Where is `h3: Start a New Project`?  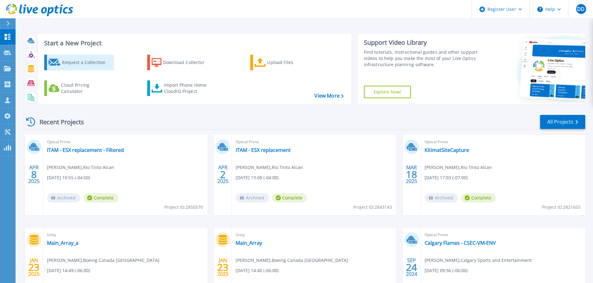
h3: Start a New Project is located at coordinates (194, 43).